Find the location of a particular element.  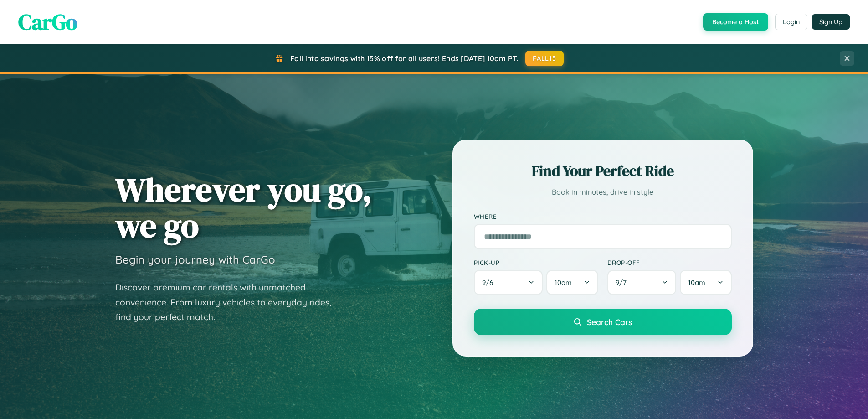

button: Login is located at coordinates (791, 22).